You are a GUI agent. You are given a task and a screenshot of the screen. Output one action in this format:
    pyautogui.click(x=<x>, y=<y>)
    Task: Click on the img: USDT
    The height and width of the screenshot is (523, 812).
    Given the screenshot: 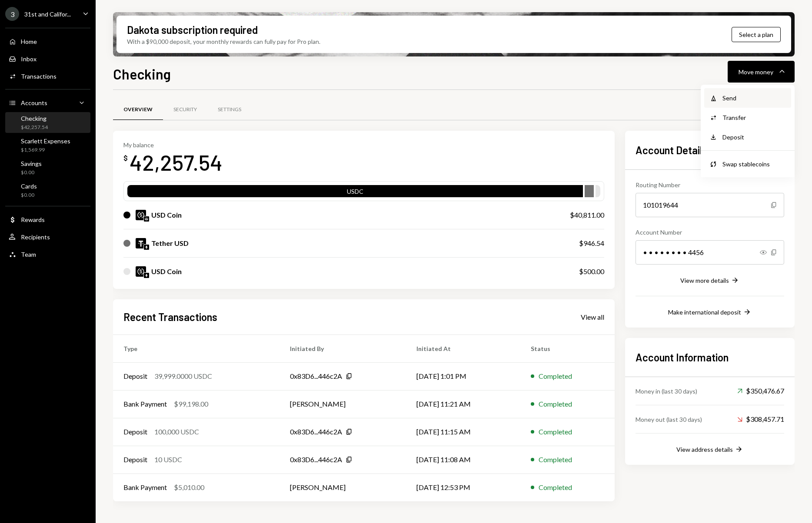 What is the action you would take?
    pyautogui.click(x=141, y=243)
    